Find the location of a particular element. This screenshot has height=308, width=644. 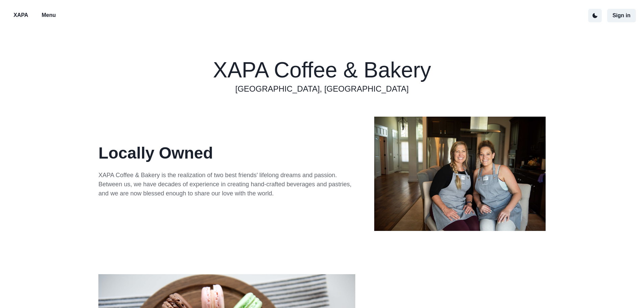

img: xapa owners is located at coordinates (460, 173).